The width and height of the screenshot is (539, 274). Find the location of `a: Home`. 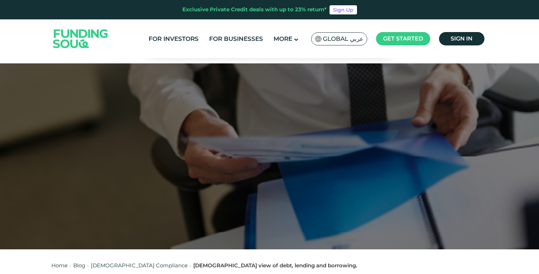

a: Home is located at coordinates (59, 265).